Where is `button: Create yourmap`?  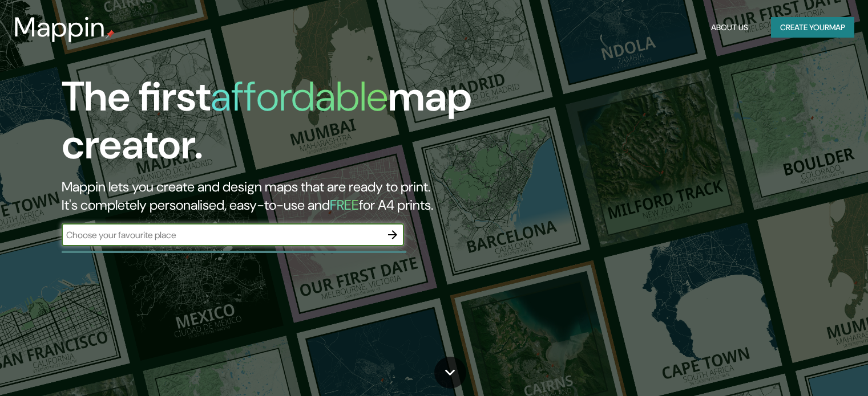
button: Create yourmap is located at coordinates (813, 28).